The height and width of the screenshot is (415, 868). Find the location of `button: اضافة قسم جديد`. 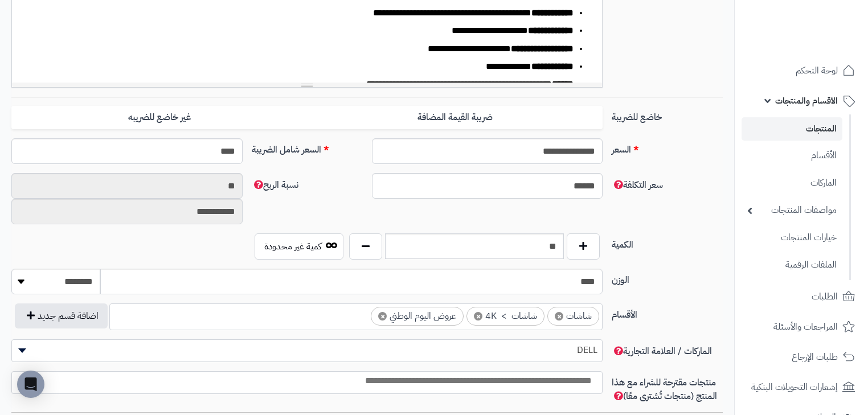

button: اضافة قسم جديد is located at coordinates (61, 316).